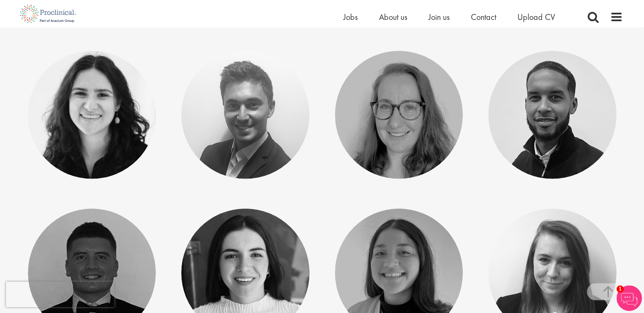  I want to click on a: Jobs, so click(351, 17).